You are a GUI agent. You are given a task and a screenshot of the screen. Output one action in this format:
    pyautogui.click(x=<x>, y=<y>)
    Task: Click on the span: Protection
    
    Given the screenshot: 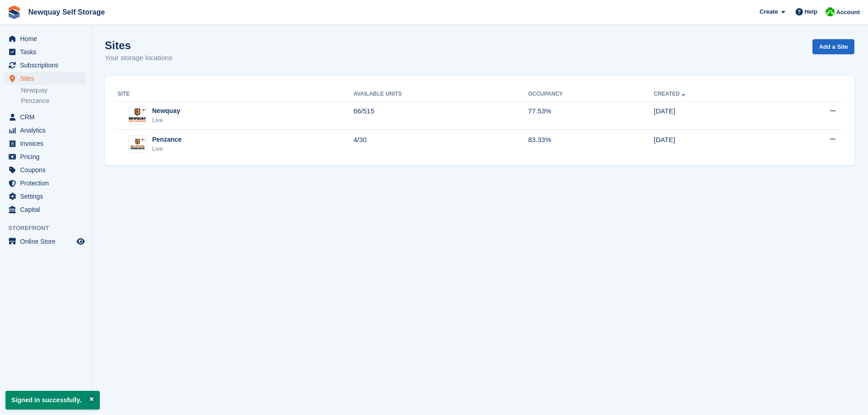 What is the action you would take?
    pyautogui.click(x=47, y=184)
    